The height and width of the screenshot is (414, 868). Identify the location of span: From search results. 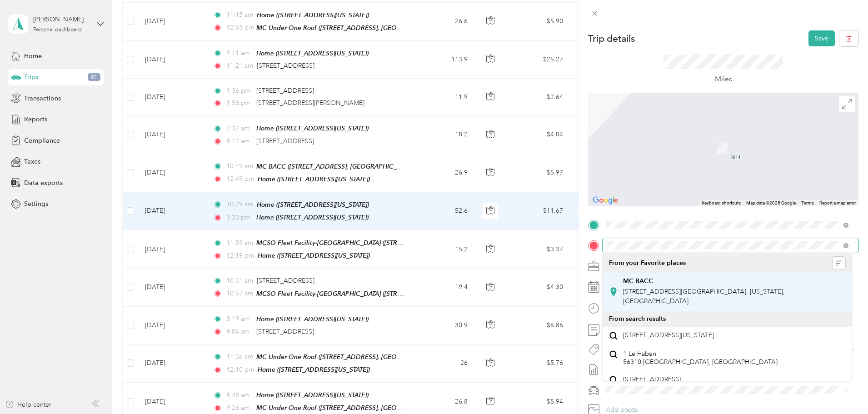
(638, 319).